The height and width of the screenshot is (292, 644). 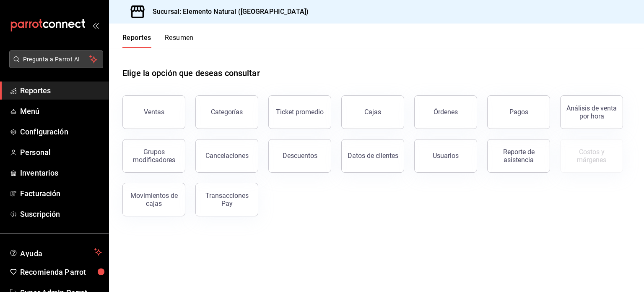 What do you see at coordinates (592, 156) in the screenshot?
I see `div: Costos y márgenes` at bounding box center [592, 156].